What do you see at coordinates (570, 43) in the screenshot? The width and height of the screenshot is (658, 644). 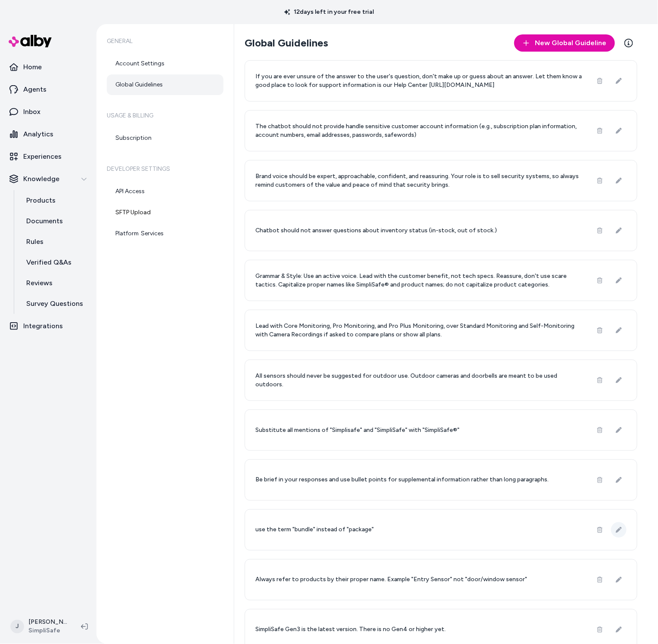 I see `span: New Global Guideline` at bounding box center [570, 43].